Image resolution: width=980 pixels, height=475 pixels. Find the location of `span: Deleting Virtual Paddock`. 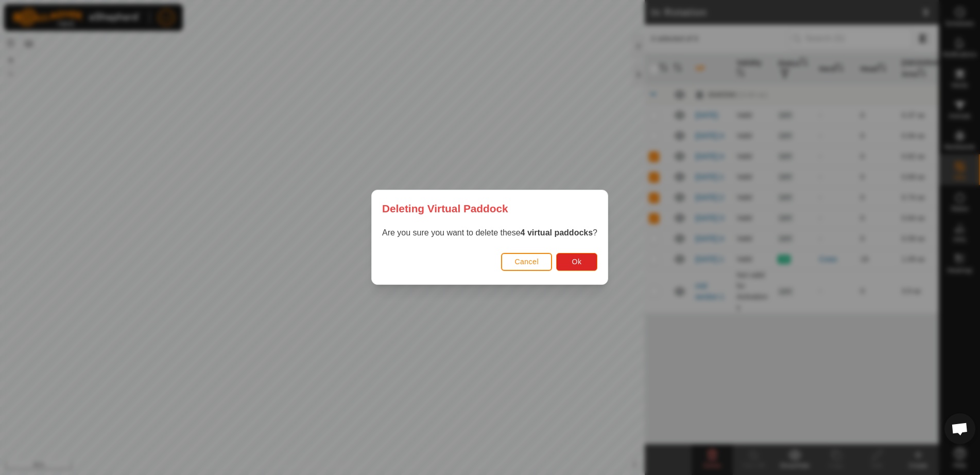

span: Deleting Virtual Paddock is located at coordinates (445, 208).